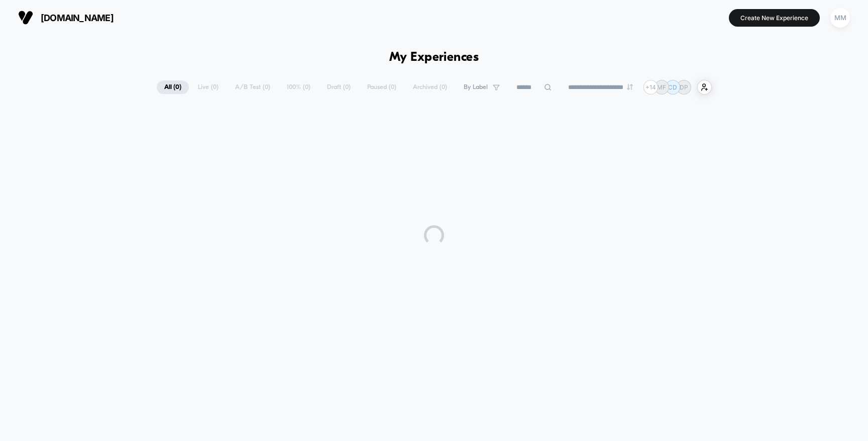  What do you see at coordinates (173, 87) in the screenshot?
I see `span: All ( 0 )` at bounding box center [173, 87].